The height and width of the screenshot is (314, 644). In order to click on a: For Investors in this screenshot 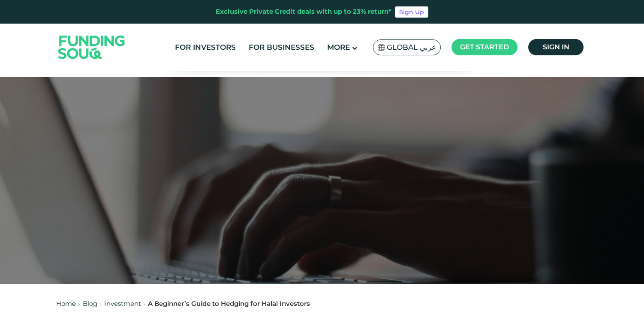, I will do `click(205, 47)`.